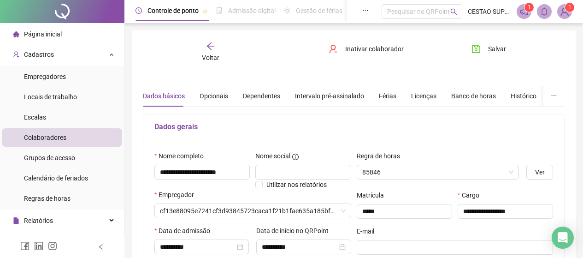 This screenshot has height=258, width=583. I want to click on img: 84849, so click(564, 12).